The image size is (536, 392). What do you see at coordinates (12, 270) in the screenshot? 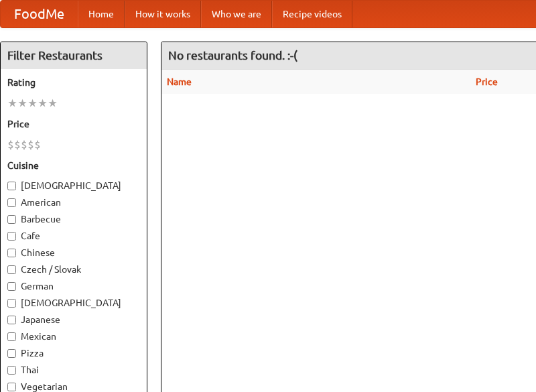
I see `input: Czech / Slovak` at bounding box center [12, 270].